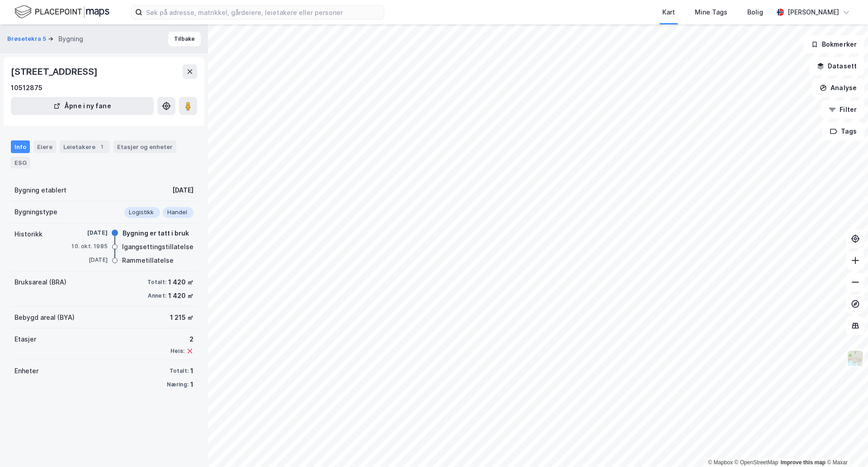 The width and height of the screenshot is (868, 467). What do you see at coordinates (846, 445) in the screenshot?
I see `div: Kontrollprogram for chat` at bounding box center [846, 445].